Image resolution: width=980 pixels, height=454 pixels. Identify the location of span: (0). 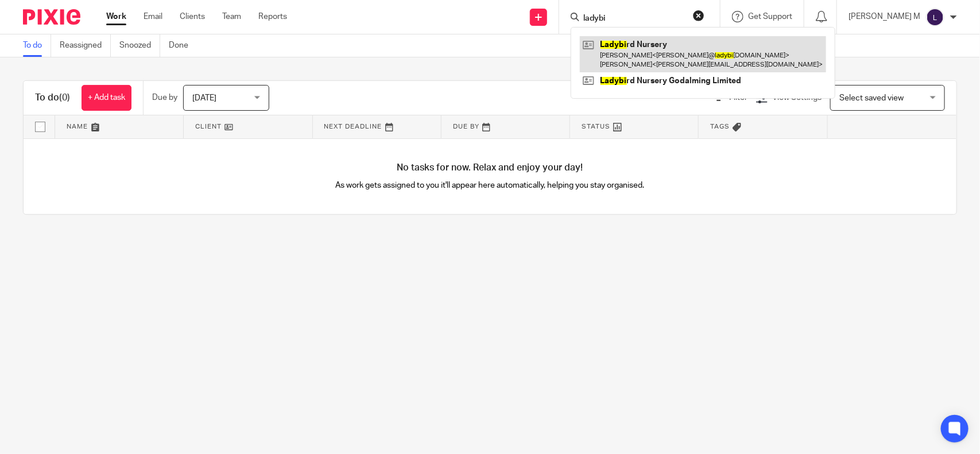
(64, 98).